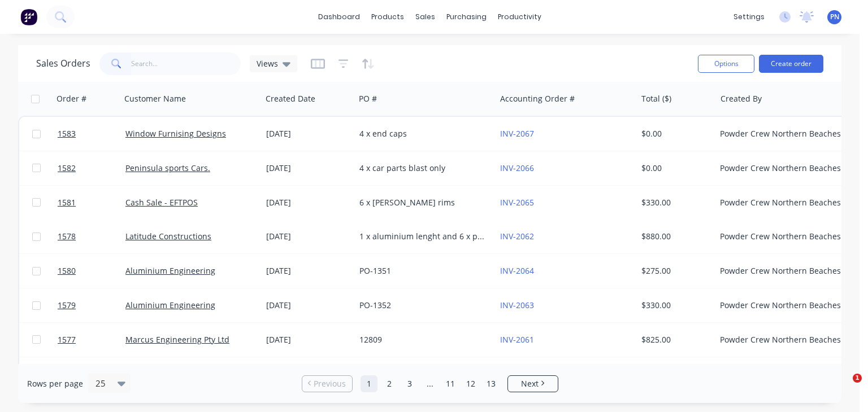 This screenshot has height=412, width=868. What do you see at coordinates (330, 384) in the screenshot?
I see `span: Previous` at bounding box center [330, 384].